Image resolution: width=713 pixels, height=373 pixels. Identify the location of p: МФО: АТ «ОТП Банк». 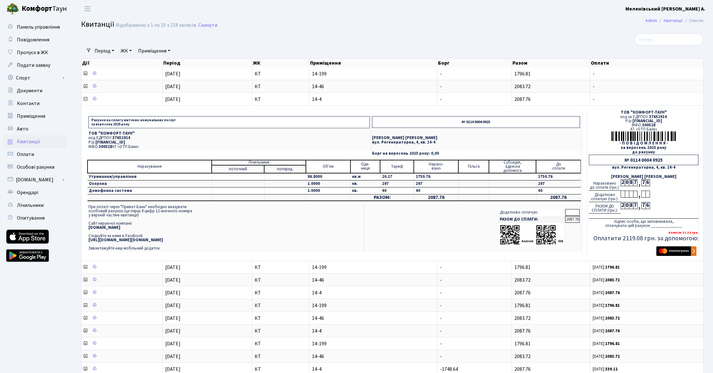
(229, 147).